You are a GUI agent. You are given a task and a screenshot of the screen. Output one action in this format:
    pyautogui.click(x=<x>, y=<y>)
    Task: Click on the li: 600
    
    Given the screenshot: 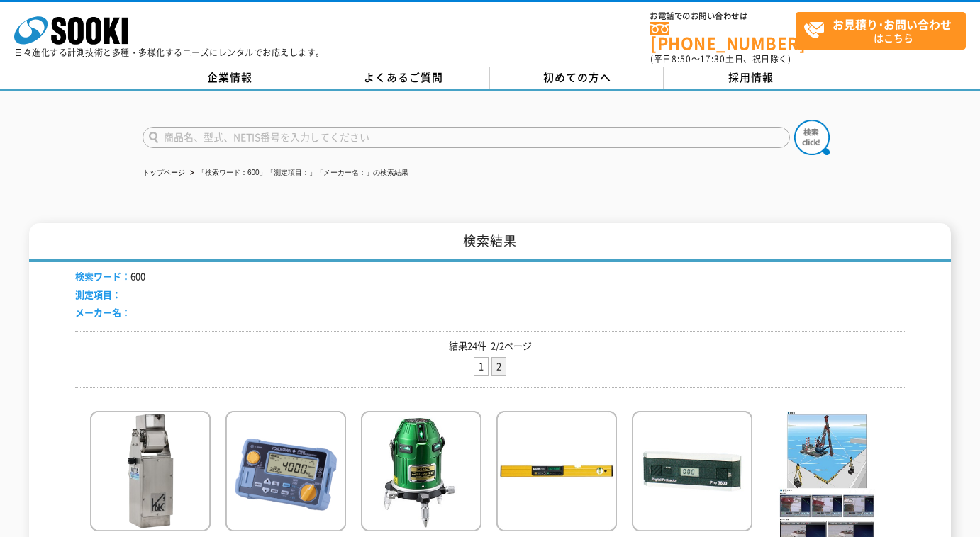 What is the action you would take?
    pyautogui.click(x=110, y=276)
    